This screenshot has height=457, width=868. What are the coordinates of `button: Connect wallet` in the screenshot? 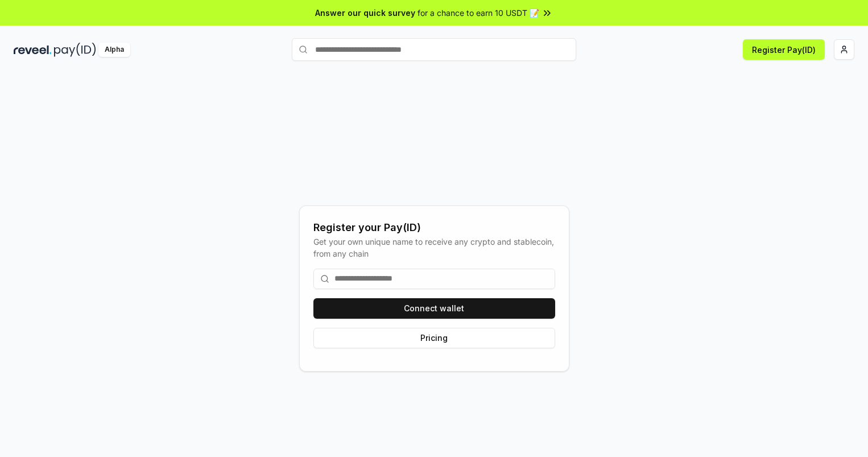 It's located at (434, 308).